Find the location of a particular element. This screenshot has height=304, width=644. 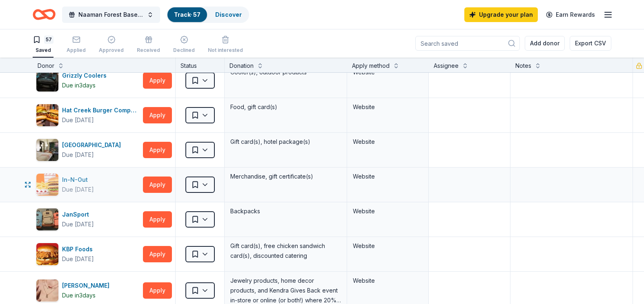

span: Naaman Forest Baseball Raffle is located at coordinates (111, 14).